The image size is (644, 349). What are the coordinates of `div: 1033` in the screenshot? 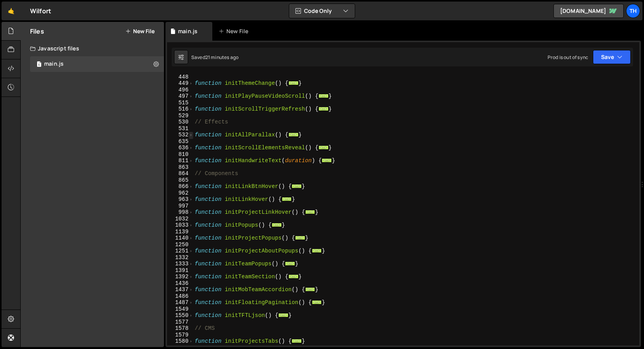 It's located at (180, 225).